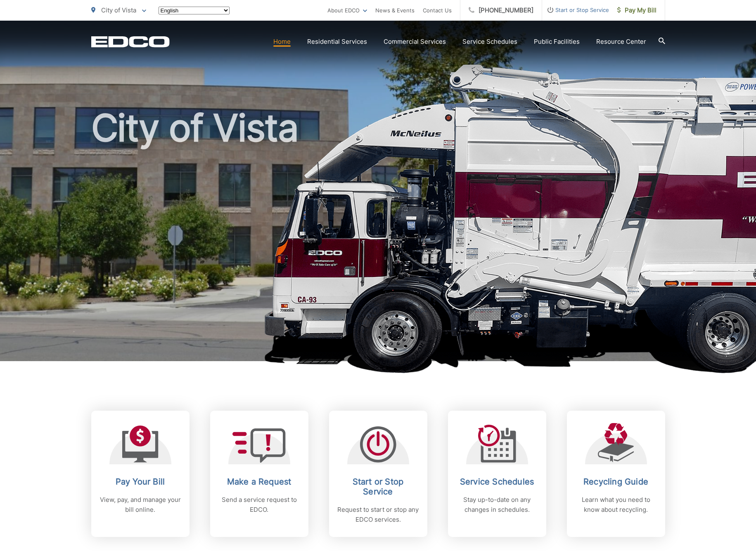 This screenshot has height=551, width=756. What do you see at coordinates (140, 505) in the screenshot?
I see `p: View, pay, and manage your bill online.` at bounding box center [140, 505].